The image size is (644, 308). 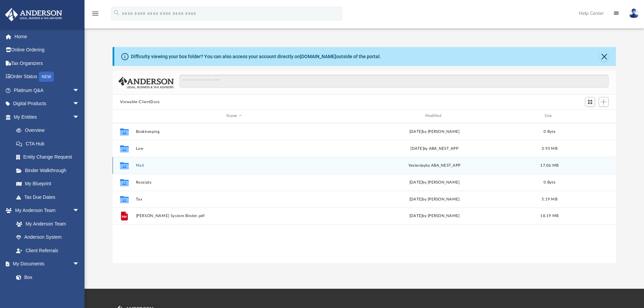 I want to click on a: Binder Walkthrough, so click(x=49, y=170).